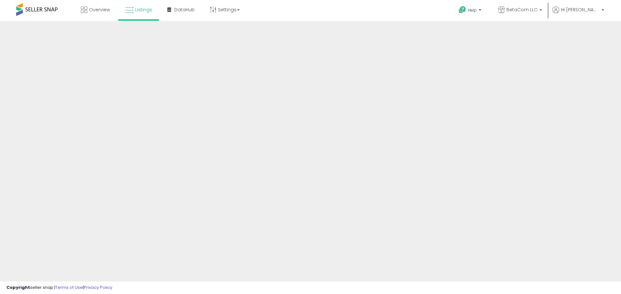 The height and width of the screenshot is (294, 621). What do you see at coordinates (144, 10) in the screenshot?
I see `span: Listings` at bounding box center [144, 10].